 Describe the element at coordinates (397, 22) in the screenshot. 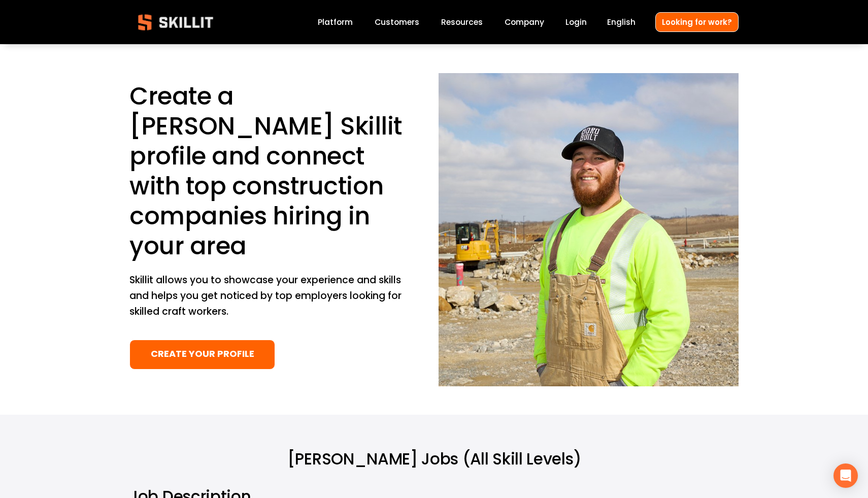

I see `a: Customers` at that location.